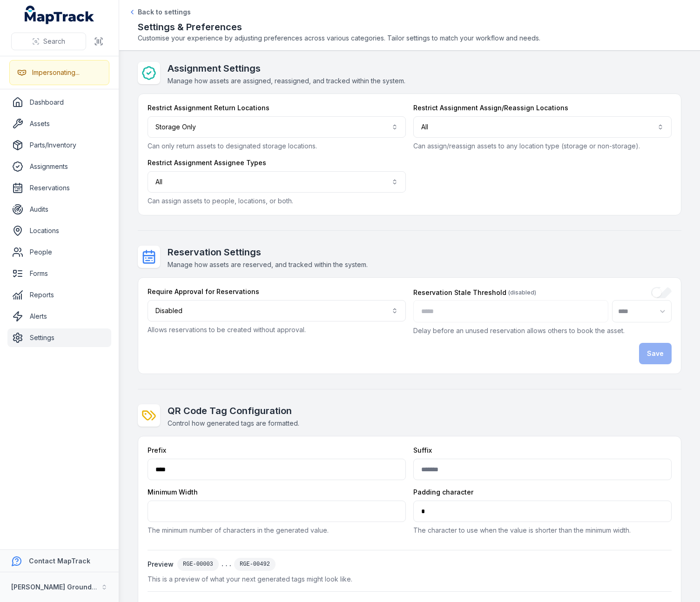 This screenshot has width=700, height=602. Describe the element at coordinates (59, 295) in the screenshot. I see `a: Reports` at that location.